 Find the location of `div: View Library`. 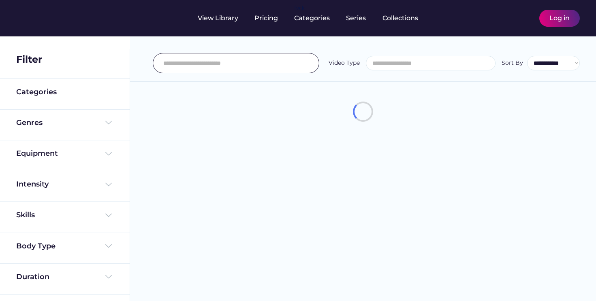

div: View Library is located at coordinates (218, 18).